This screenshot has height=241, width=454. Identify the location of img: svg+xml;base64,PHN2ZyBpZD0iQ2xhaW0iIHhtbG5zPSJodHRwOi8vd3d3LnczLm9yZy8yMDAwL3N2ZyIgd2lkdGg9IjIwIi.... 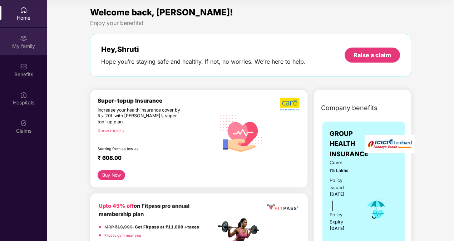
(24, 123).